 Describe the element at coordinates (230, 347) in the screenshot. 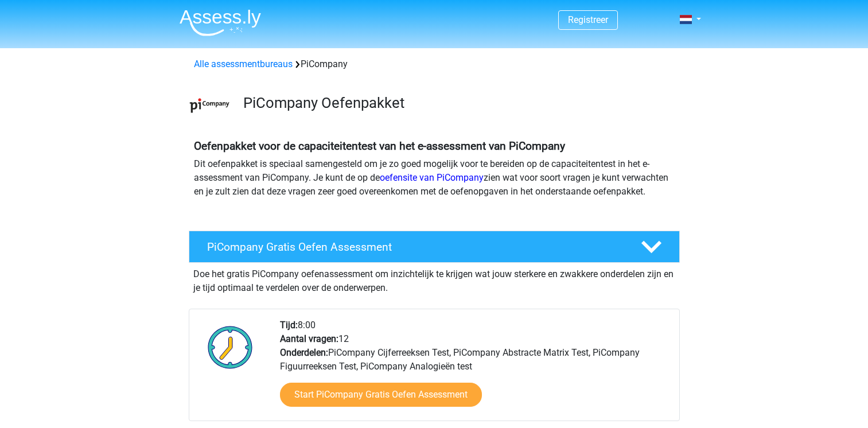

I see `img: Klok` at that location.